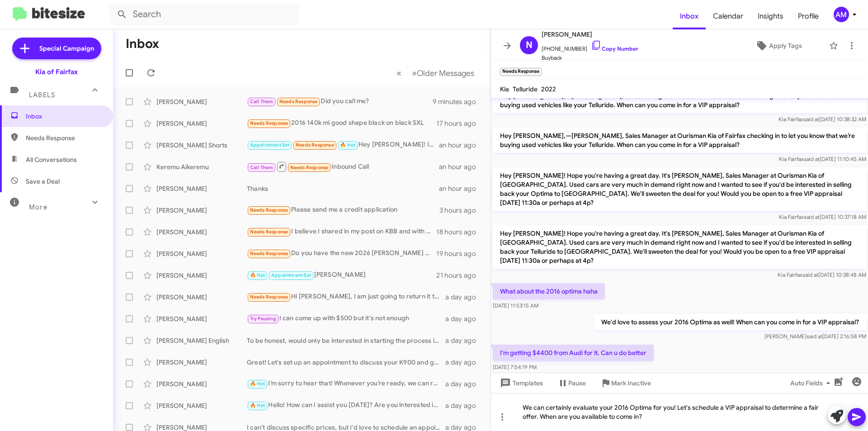 This screenshot has height=431, width=868. I want to click on span: Special Campaign, so click(66, 48).